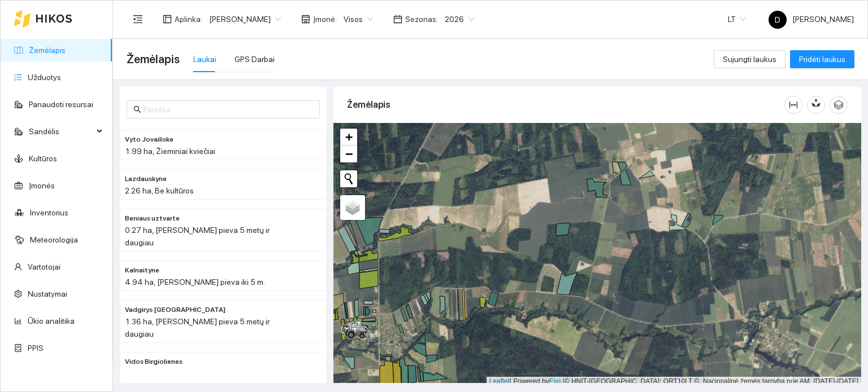 The width and height of the screenshot is (868, 392). What do you see at coordinates (153, 59) in the screenshot?
I see `span: Žemėlapis` at bounding box center [153, 59].